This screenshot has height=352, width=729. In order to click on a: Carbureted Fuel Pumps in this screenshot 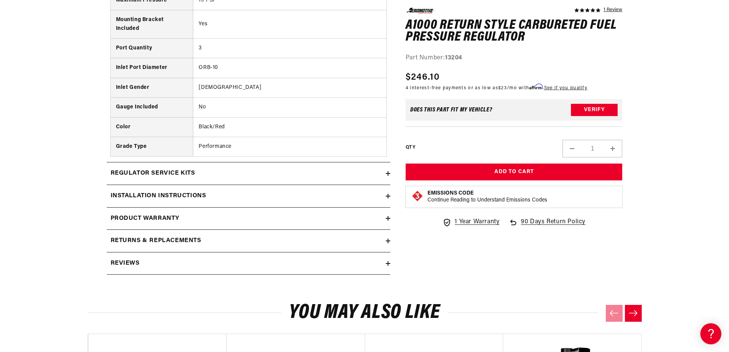, I will do `click(77, 114)`.